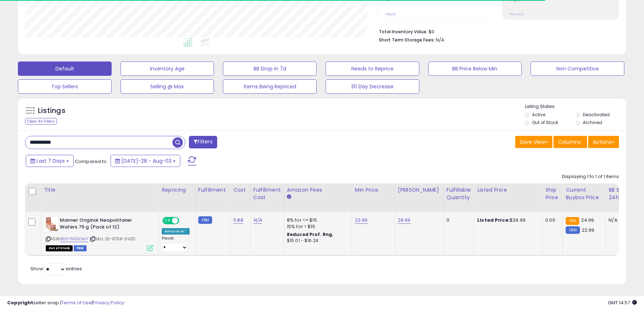  I want to click on div: Title, so click(100, 190).